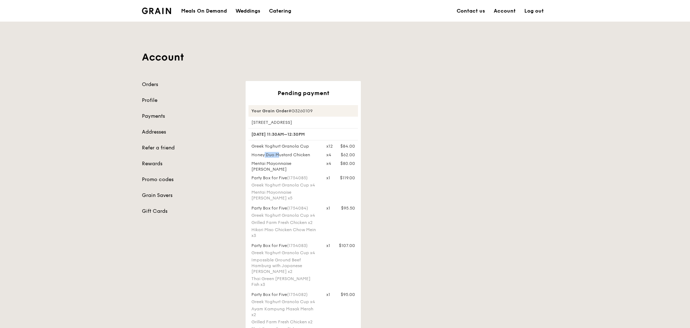 The image size is (690, 328). Describe the element at coordinates (329, 146) in the screenshot. I see `div: x12` at that location.